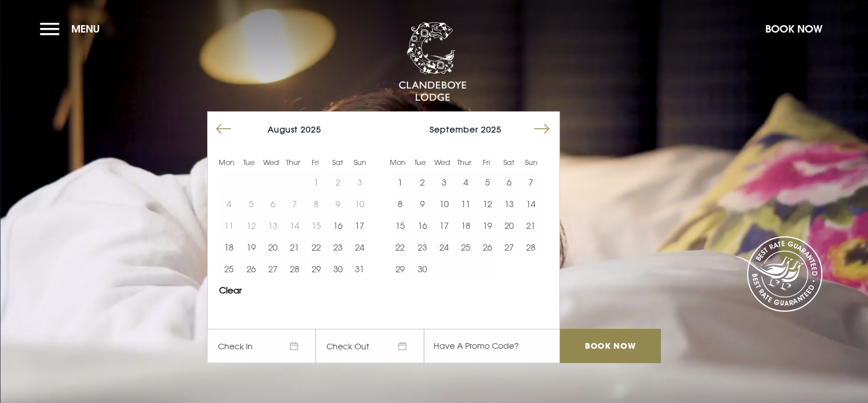  Describe the element at coordinates (282, 129) in the screenshot. I see `span: August` at that location.